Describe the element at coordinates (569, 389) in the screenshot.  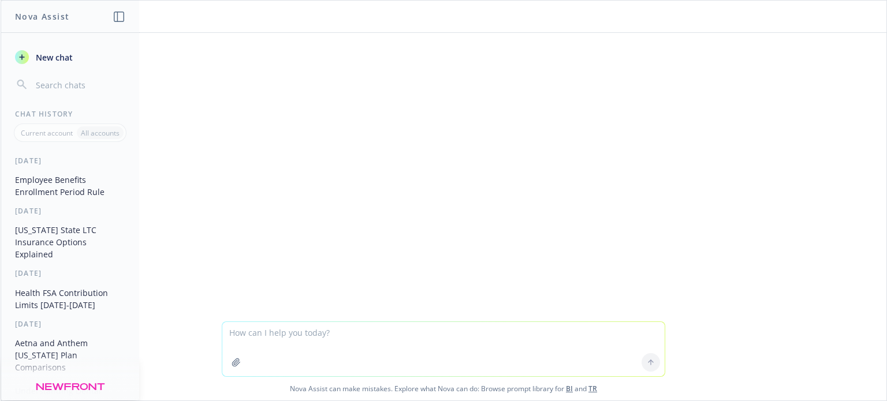
I see `a: BI` at that location.